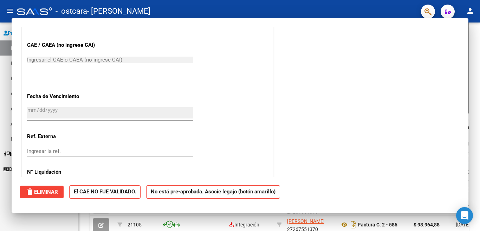 The image size is (480, 231). I want to click on span: 21105, so click(134, 224).